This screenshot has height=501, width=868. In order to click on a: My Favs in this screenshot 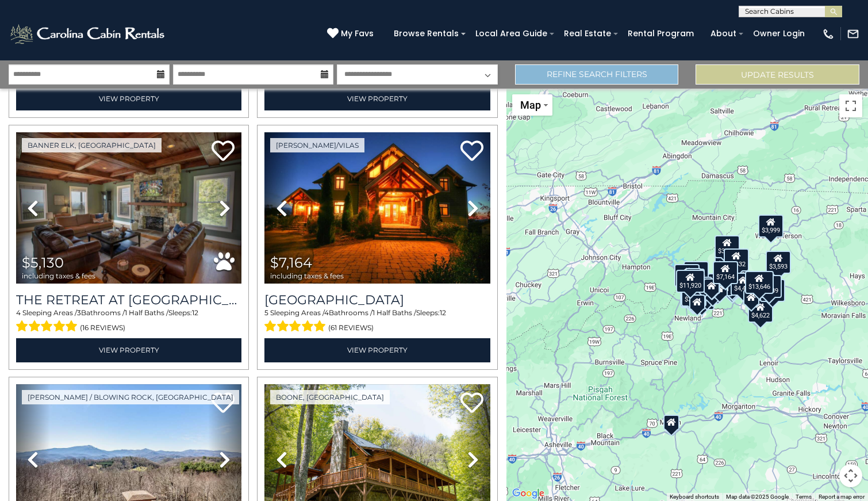, I will do `click(352, 34)`.